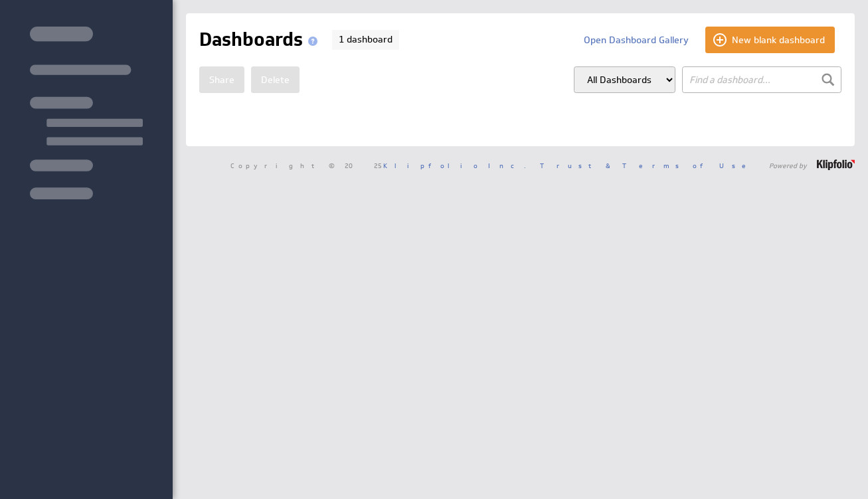 The height and width of the screenshot is (499, 868). What do you see at coordinates (788, 165) in the screenshot?
I see `span: Powered by` at bounding box center [788, 165].